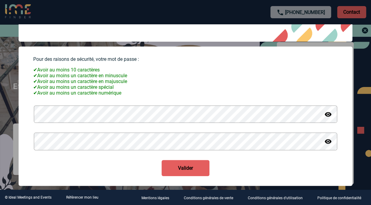 This screenshot has width=371, height=205. I want to click on p: Conditions générales d'utilisation, so click(275, 198).